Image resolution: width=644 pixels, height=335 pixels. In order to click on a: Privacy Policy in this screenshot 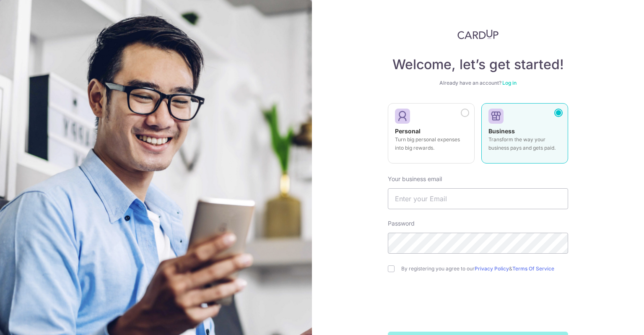, I will do `click(492, 268)`.